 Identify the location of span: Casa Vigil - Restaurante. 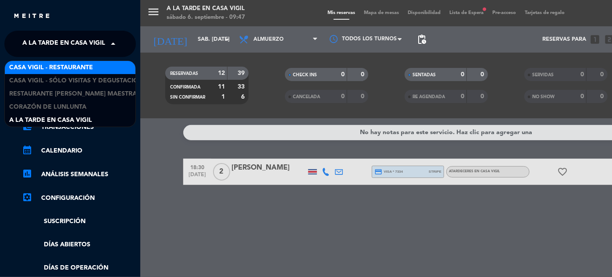
(51, 68).